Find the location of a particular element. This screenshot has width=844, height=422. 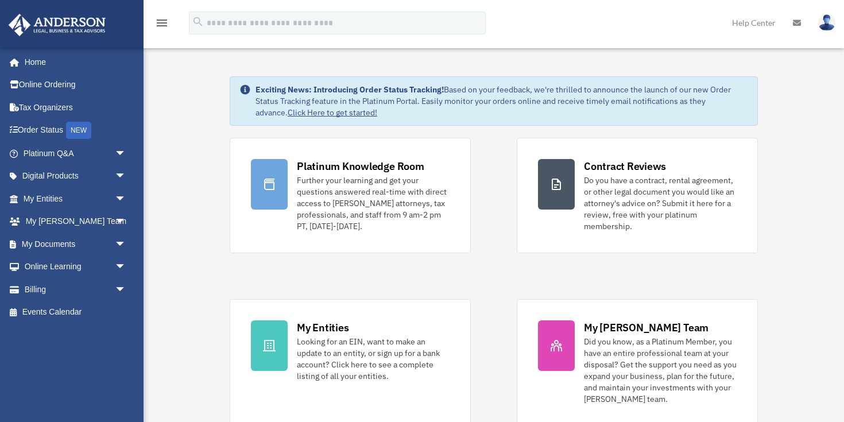

div: Platinum Knowledge Room is located at coordinates (360, 166).